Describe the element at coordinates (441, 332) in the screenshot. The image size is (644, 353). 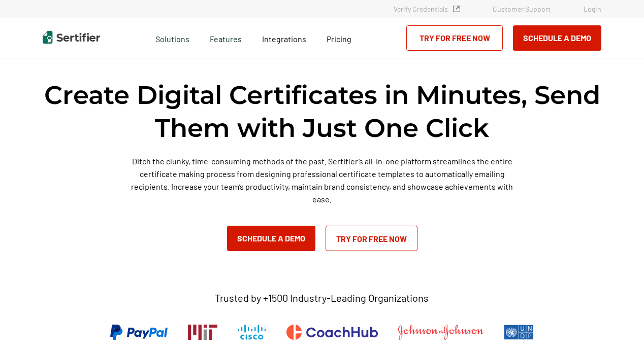
I see `img: Johnson & Johnson` at that location.